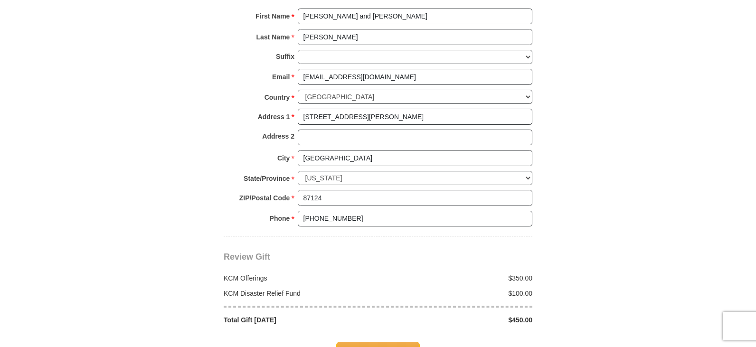  What do you see at coordinates (281, 77) in the screenshot?
I see `strong: Email` at bounding box center [281, 77].